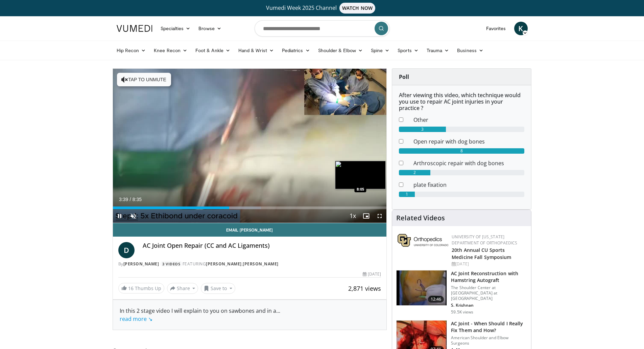 This screenshot has width=644, height=349. Describe the element at coordinates (407, 194) in the screenshot. I see `div: 1` at that location.